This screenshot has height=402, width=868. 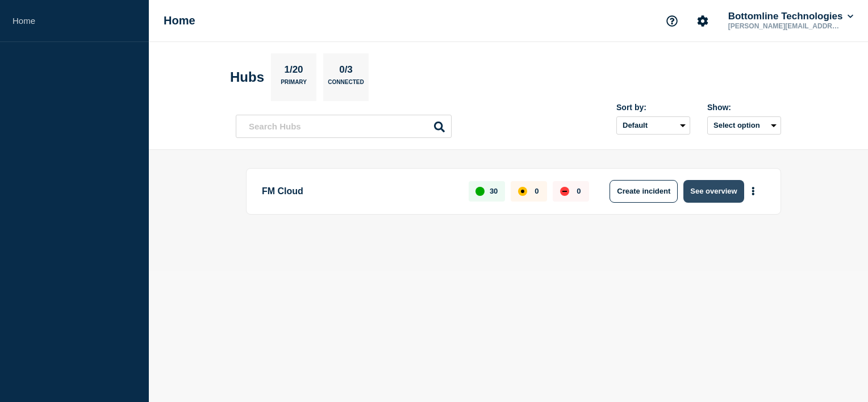 I want to click on p: 30, so click(x=494, y=191).